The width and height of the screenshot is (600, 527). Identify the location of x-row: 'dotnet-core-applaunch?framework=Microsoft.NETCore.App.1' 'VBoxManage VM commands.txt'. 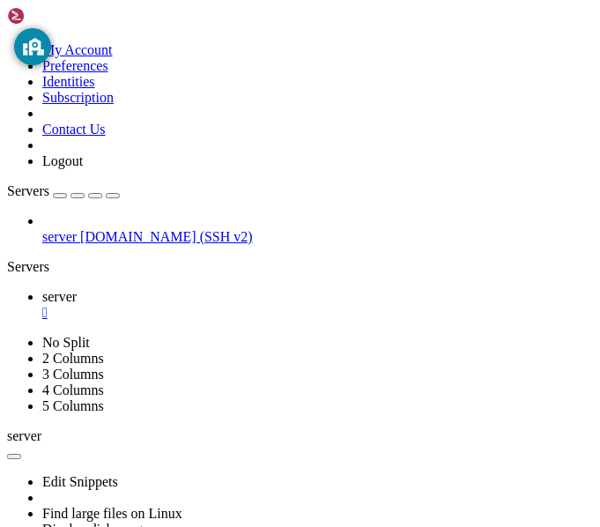
(188, 269).